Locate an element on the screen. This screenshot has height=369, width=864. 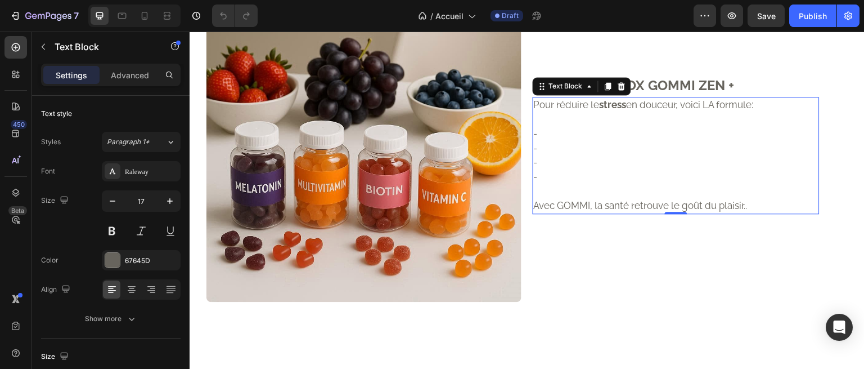
strong: stress is located at coordinates (424, 73).